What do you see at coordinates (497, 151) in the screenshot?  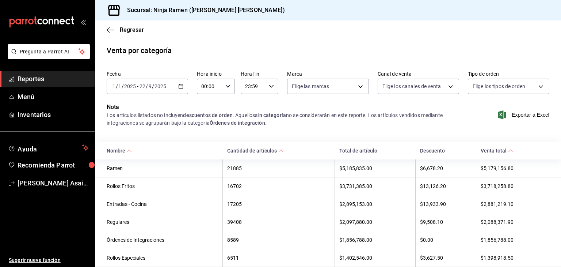 I see `span: Venta total` at bounding box center [497, 151].